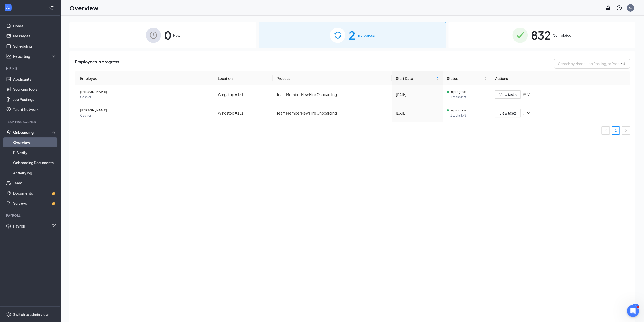  What do you see at coordinates (630, 8) in the screenshot?
I see `div: BL` at bounding box center [630, 8].